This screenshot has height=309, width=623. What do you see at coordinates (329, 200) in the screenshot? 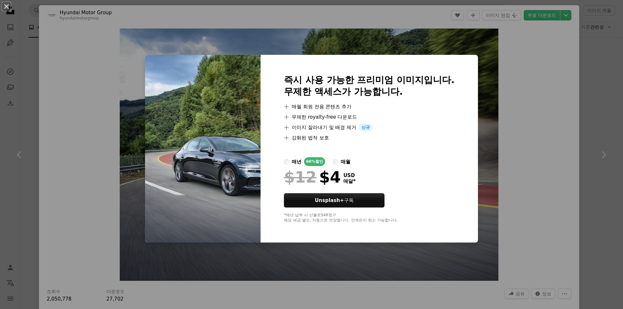
I see `strong: Unsplash+` at bounding box center [329, 200].